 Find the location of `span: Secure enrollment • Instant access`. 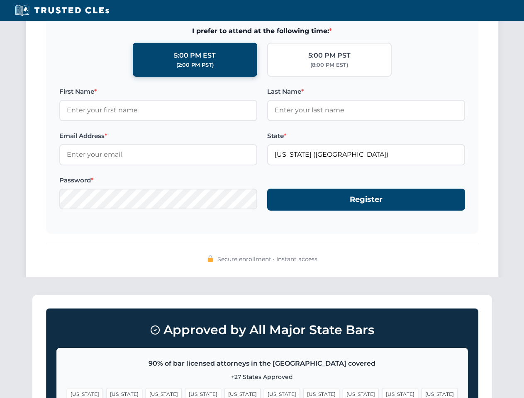

span: Secure enrollment • Instant access is located at coordinates (267, 259).